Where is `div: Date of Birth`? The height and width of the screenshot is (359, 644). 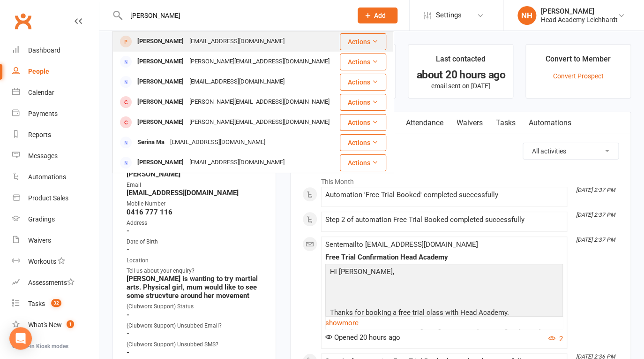 div: Date of Birth is located at coordinates (195, 242).